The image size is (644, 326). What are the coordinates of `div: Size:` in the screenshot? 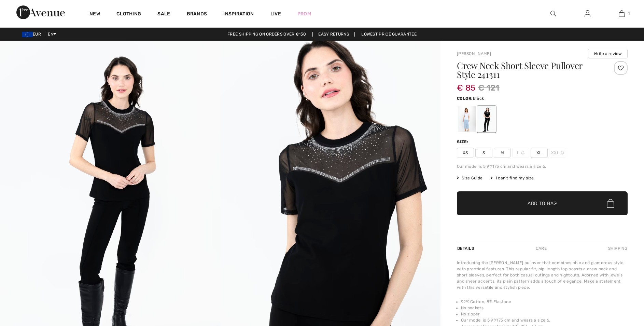 It's located at (464, 141).